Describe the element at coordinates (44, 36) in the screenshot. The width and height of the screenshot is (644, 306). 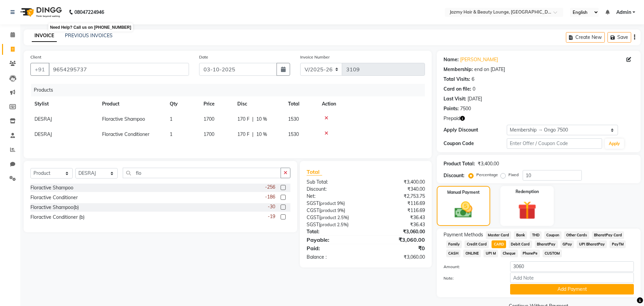
I see `a: INVOICE` at that location.